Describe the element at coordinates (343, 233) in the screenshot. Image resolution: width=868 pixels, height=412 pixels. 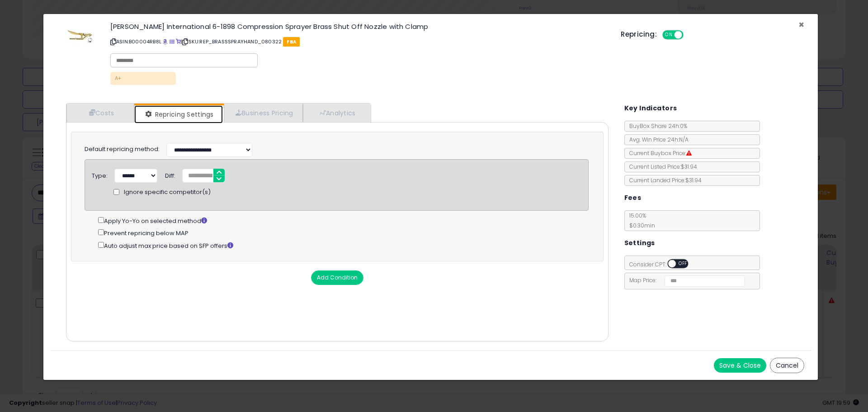
I see `div: Prevent repricing below MAP` at that location.